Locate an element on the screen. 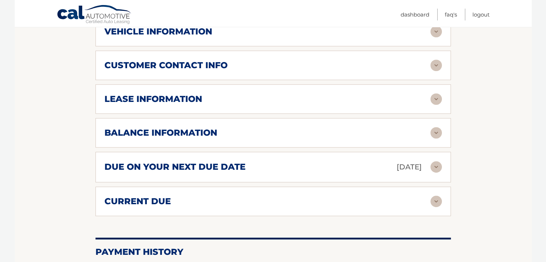 This screenshot has height=262, width=546. a: Dashboard is located at coordinates (415, 14).